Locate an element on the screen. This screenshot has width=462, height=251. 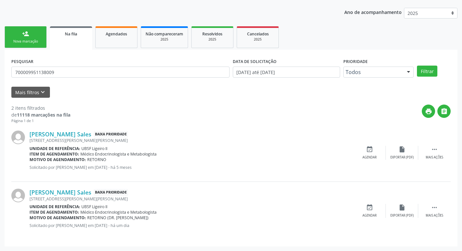
button: print is located at coordinates (429, 111).